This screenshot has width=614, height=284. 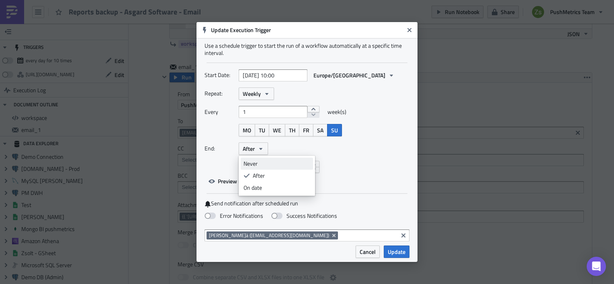 What do you see at coordinates (334, 236) in the screenshot?
I see `button: Remove Tag` at bounding box center [334, 236].